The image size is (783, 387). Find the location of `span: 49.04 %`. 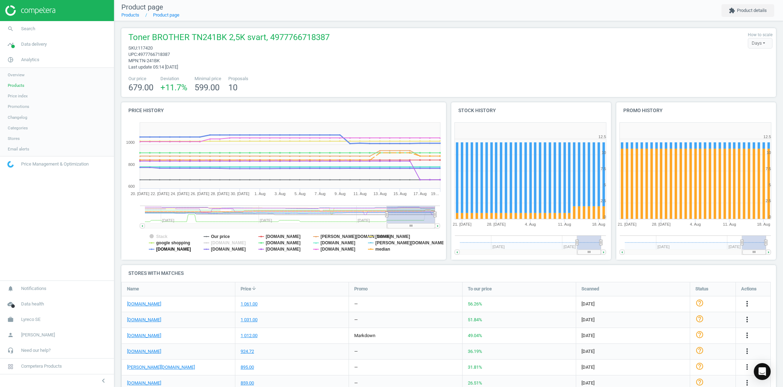

span: 49.04 % is located at coordinates (475, 335).